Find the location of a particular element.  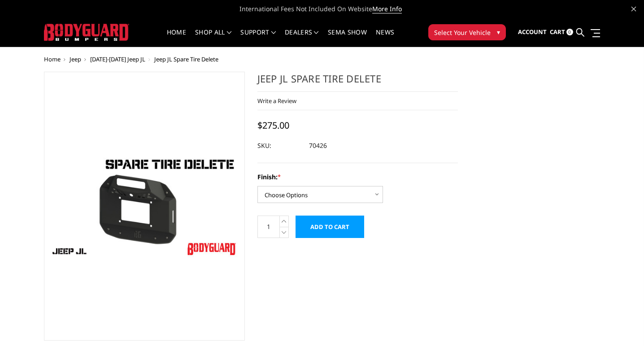

img: Jeep JL Spare Tire Delete is located at coordinates (144, 206).